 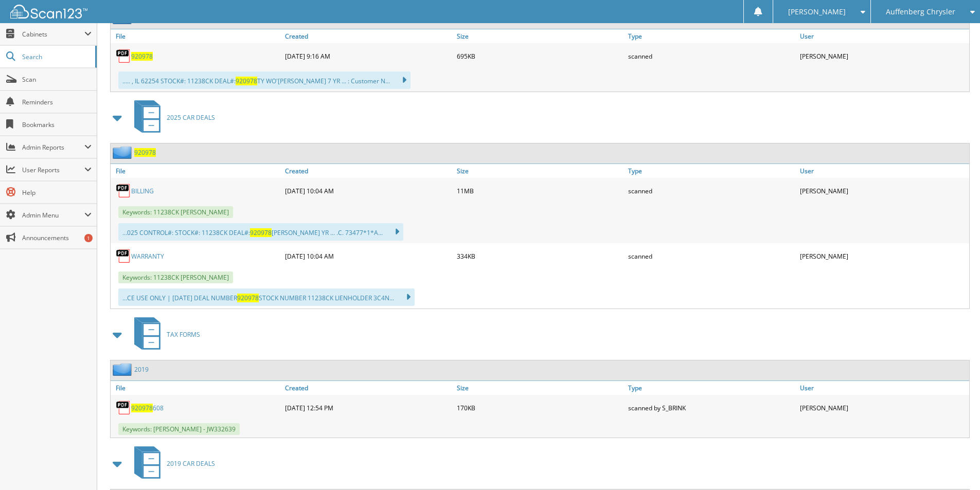 I want to click on a: 2025 CAR DEALS, so click(x=171, y=117).